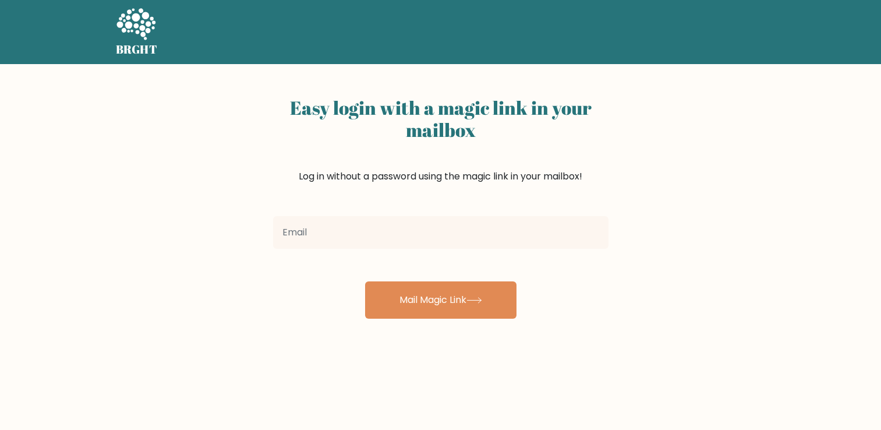  I want to click on input: Email, so click(441, 232).